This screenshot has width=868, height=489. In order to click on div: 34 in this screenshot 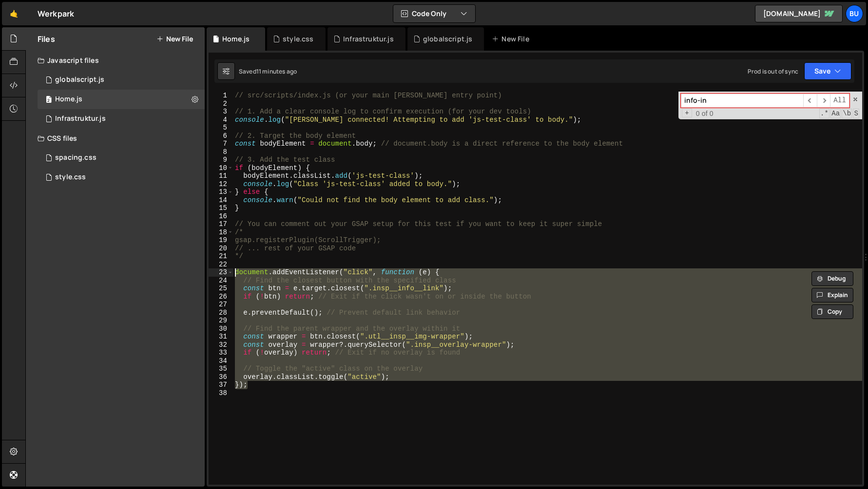, I will do `click(221, 361)`.